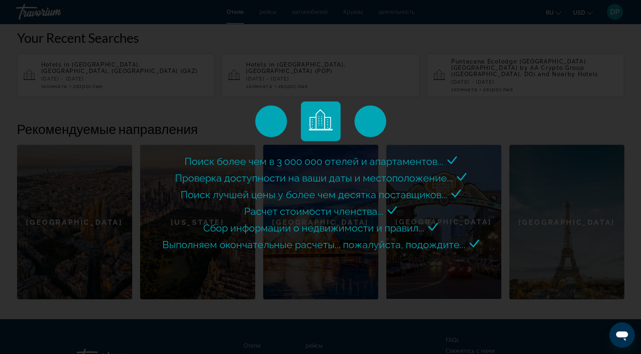 The image size is (641, 354). I want to click on span: Поиск лучшей цены у более чем десятка поставщиков..., so click(314, 195).